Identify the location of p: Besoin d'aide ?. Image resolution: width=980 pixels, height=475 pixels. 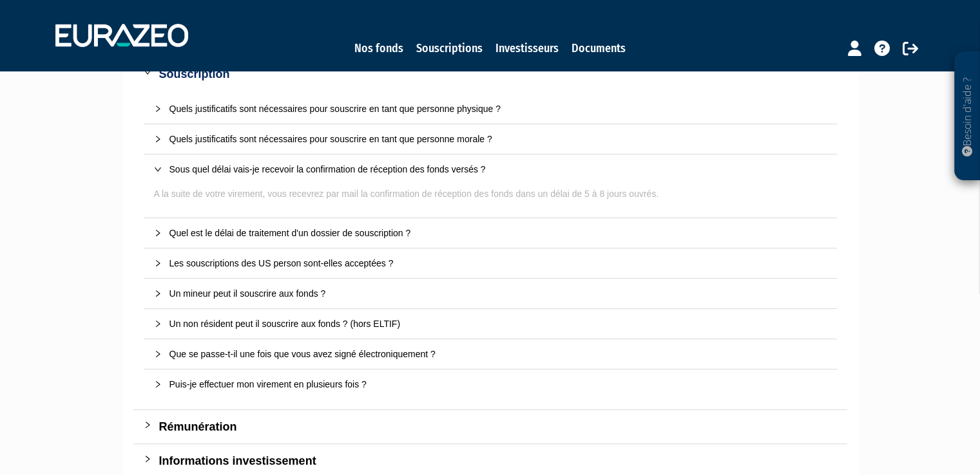
(968, 117).